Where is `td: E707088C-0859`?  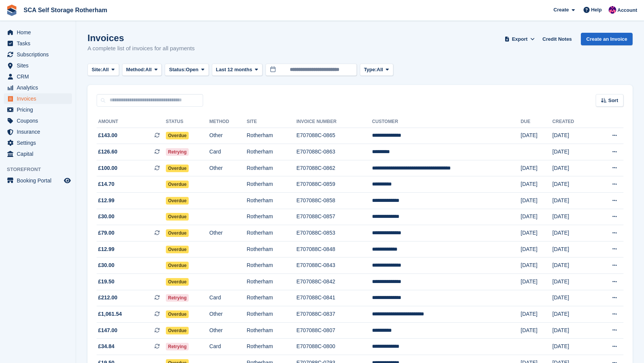
td: E707088C-0859 is located at coordinates (334, 184).